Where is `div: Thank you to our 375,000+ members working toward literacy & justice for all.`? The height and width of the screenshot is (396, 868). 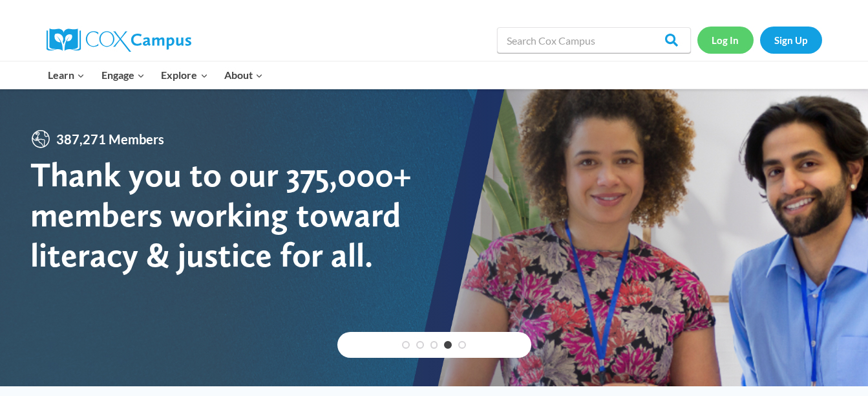
div: Thank you to our 375,000+ members working toward literacy & justice for all. is located at coordinates (232, 214).